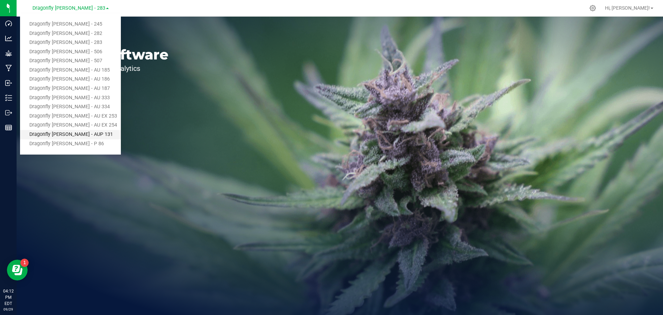 The image size is (663, 315). I want to click on inline-svg: Inventory, so click(9, 98).